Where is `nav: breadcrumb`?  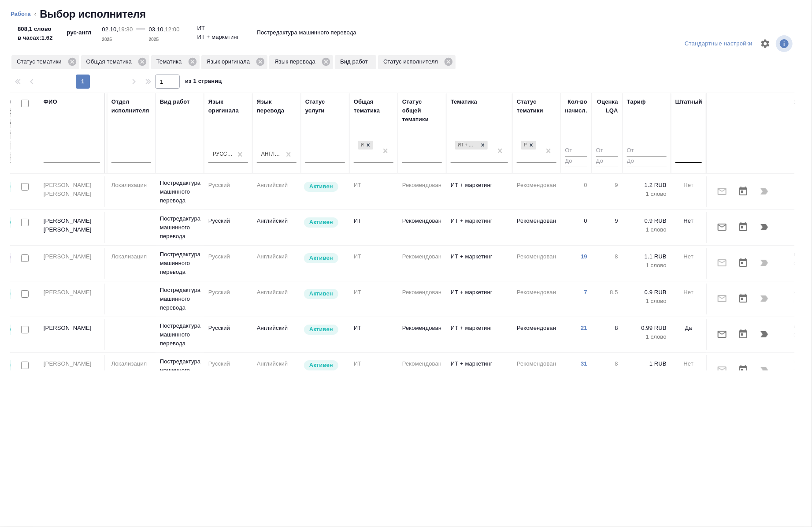 nav: breadcrumb is located at coordinates (406, 15).